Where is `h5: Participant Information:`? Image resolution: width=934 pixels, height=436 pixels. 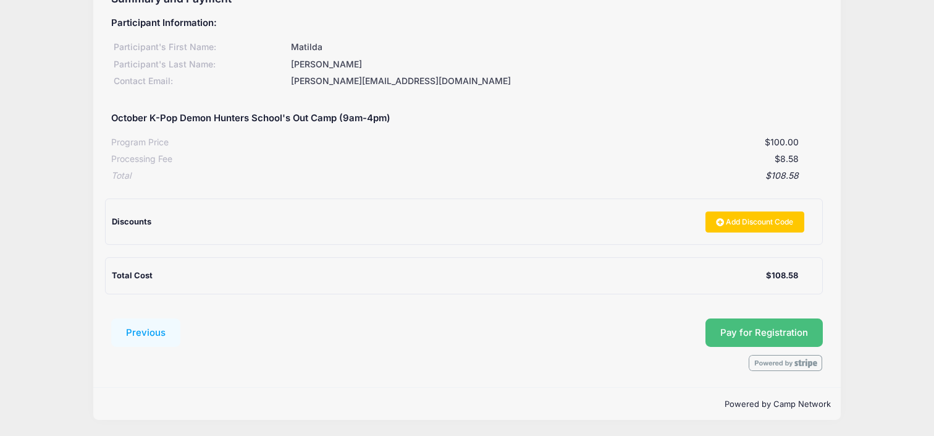 h5: Participant Information: is located at coordinates (467, 23).